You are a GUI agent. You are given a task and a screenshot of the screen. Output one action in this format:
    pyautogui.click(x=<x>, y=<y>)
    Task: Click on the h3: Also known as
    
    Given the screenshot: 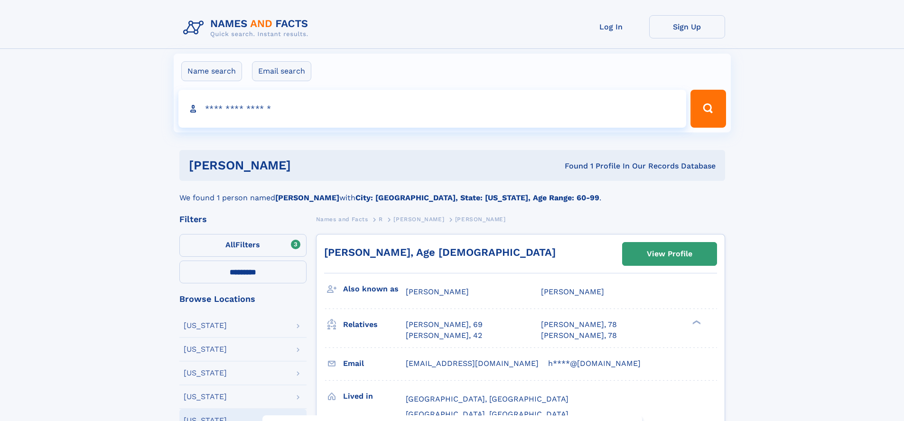 What is the action you would take?
    pyautogui.click(x=374, y=289)
    